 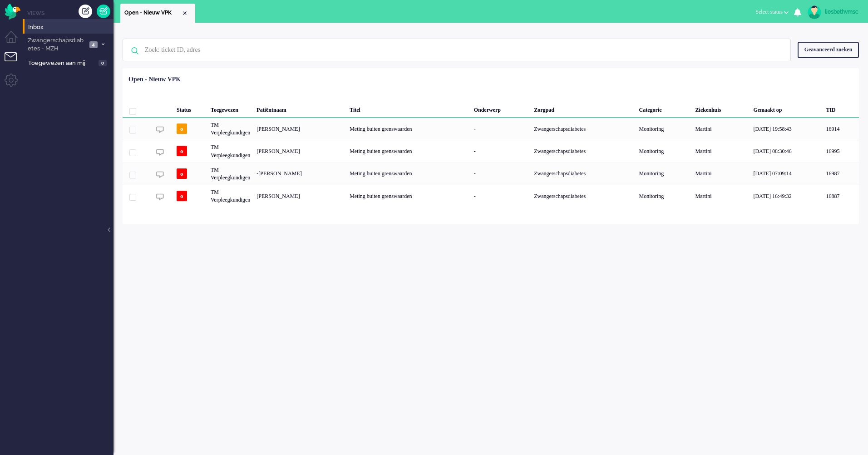 What do you see at coordinates (772, 13) in the screenshot?
I see `li: Select status` at bounding box center [772, 13].